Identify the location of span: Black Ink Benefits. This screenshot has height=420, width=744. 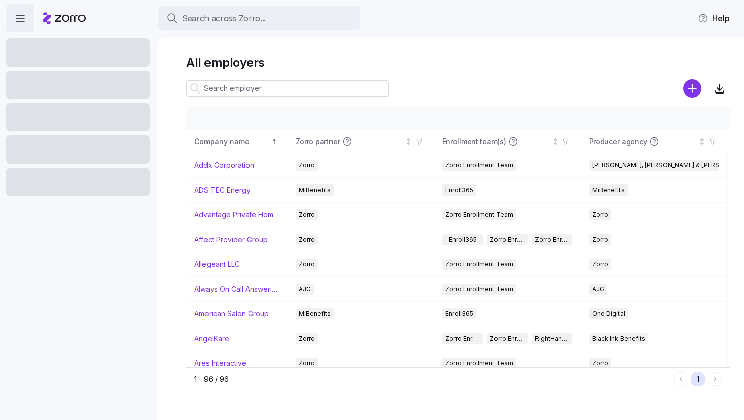
(618, 339).